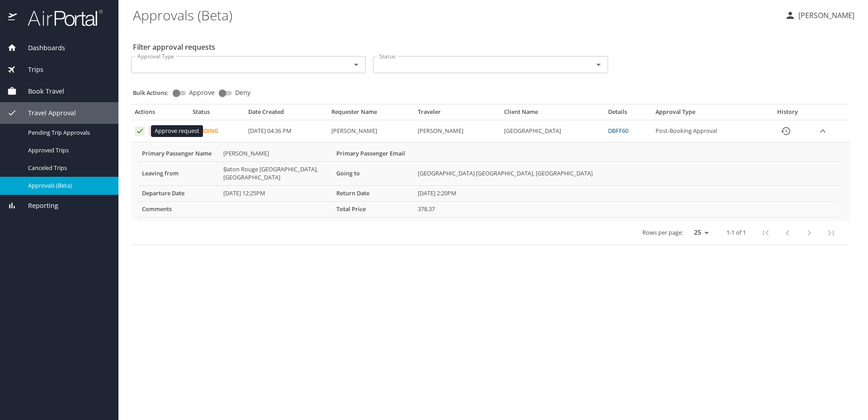  Describe the element at coordinates (160, 114) in the screenshot. I see `th: Actions` at that location.